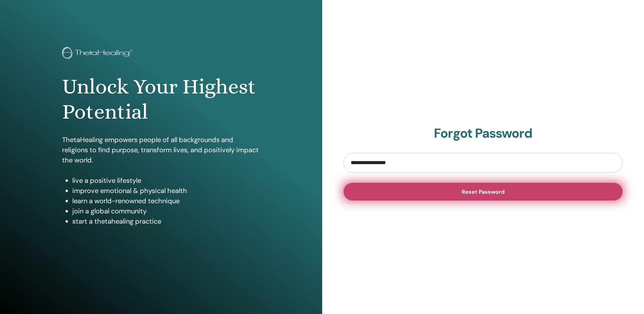 The height and width of the screenshot is (314, 644). Describe the element at coordinates (161, 150) in the screenshot. I see `p: ThetaHealing empowers people of all backgrounds and religions to find purpose, transform lives, a...` at that location.